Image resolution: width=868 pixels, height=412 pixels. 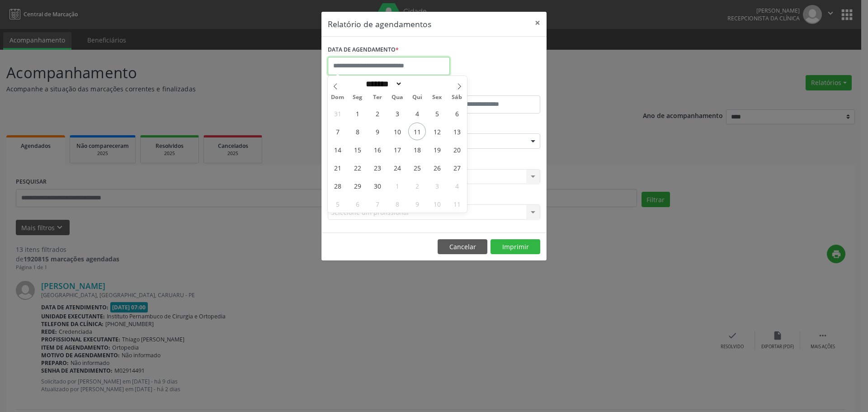 What do you see at coordinates (357, 149) in the screenshot?
I see `span: Setembro 15, 2025` at bounding box center [357, 149].